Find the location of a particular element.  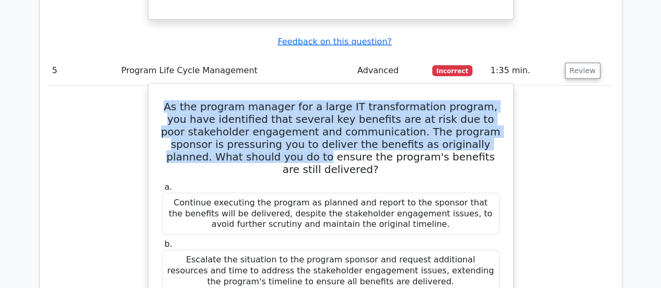

span: Incorrect is located at coordinates (452, 71).